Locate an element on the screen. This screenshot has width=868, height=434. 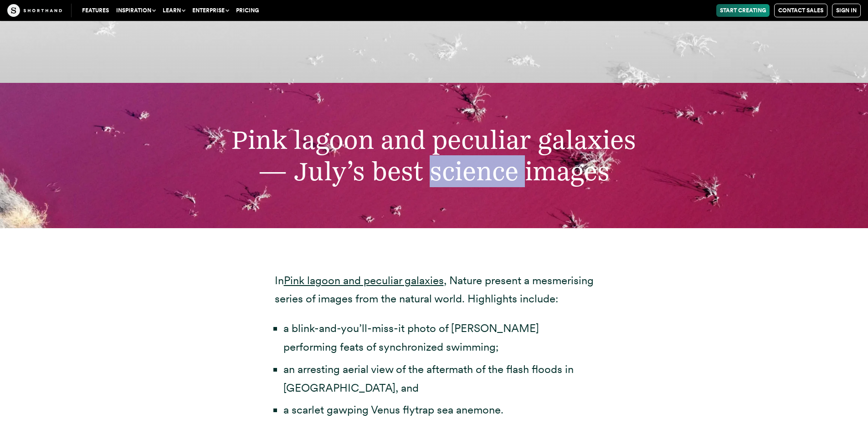
a: Pink lagoon and peculiar galaxies is located at coordinates (364, 280).